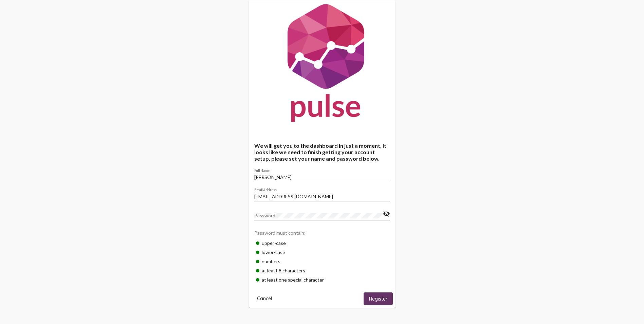 Image resolution: width=644 pixels, height=324 pixels. I want to click on span: Cancel, so click(264, 299).